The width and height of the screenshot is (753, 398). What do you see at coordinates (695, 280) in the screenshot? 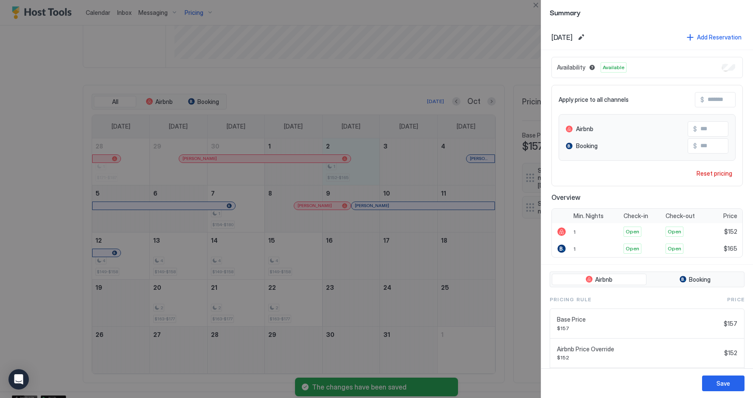
I see `button: Booking` at bounding box center [695, 280].